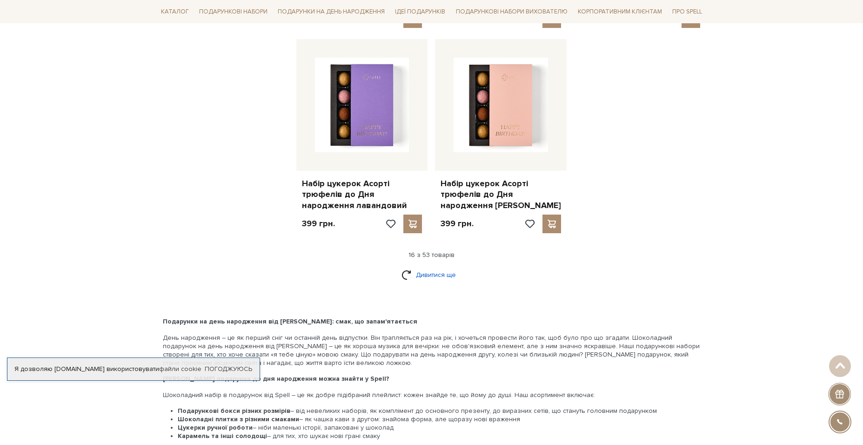 This screenshot has width=863, height=445. Describe the element at coordinates (234, 410) in the screenshot. I see `b: Подарункові бокси різних розмірів` at that location.